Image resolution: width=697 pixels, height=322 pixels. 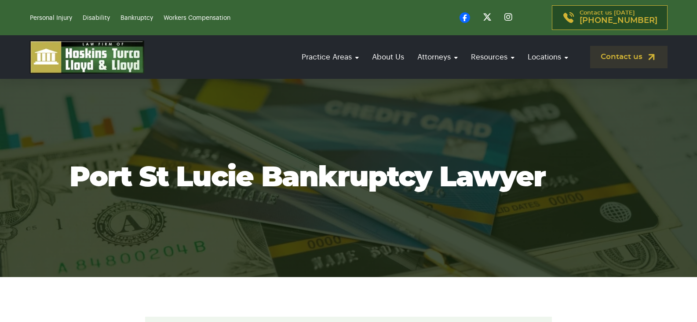 What do you see at coordinates (197, 18) in the screenshot?
I see `a: Workers Compensation` at bounding box center [197, 18].